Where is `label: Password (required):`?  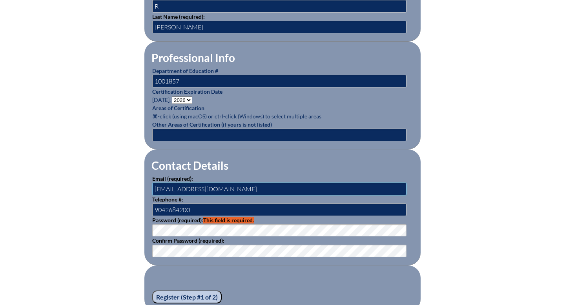 label: Password (required): is located at coordinates (203, 220).